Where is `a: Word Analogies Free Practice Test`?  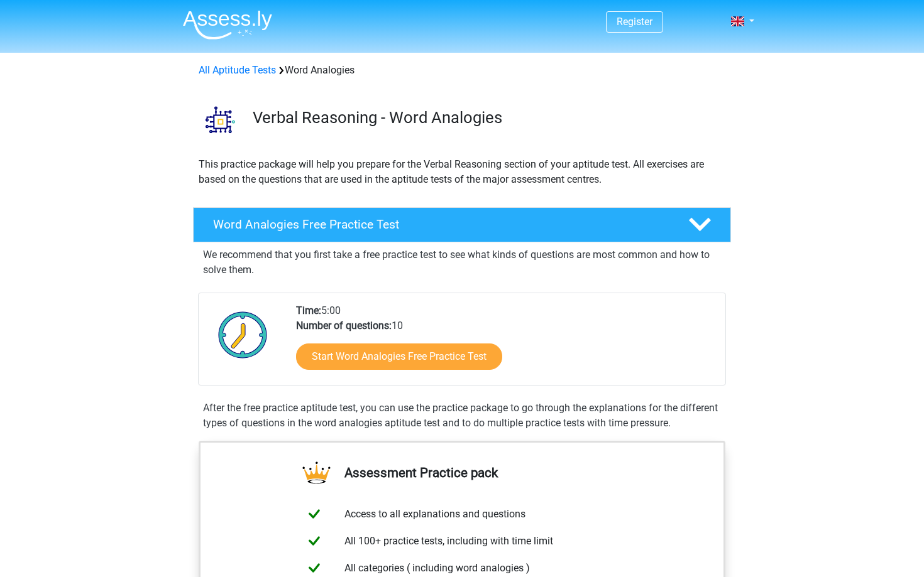
a: Word Analogies Free Practice Test is located at coordinates (462, 225).